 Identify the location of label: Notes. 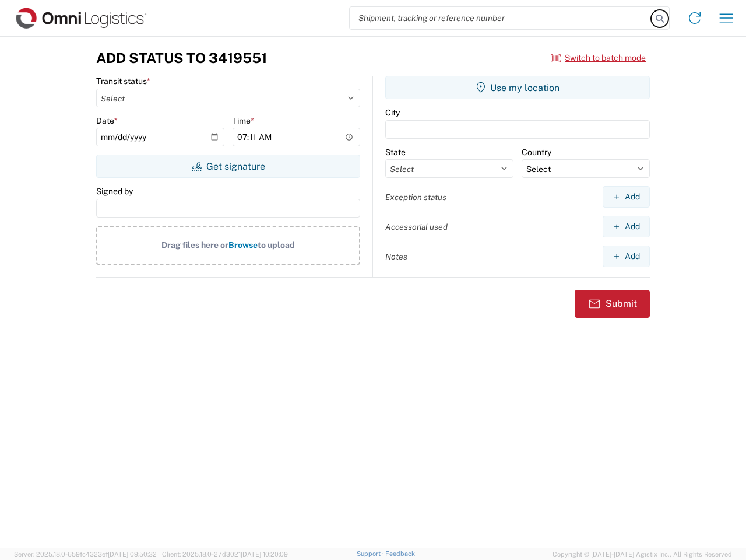
(397, 257).